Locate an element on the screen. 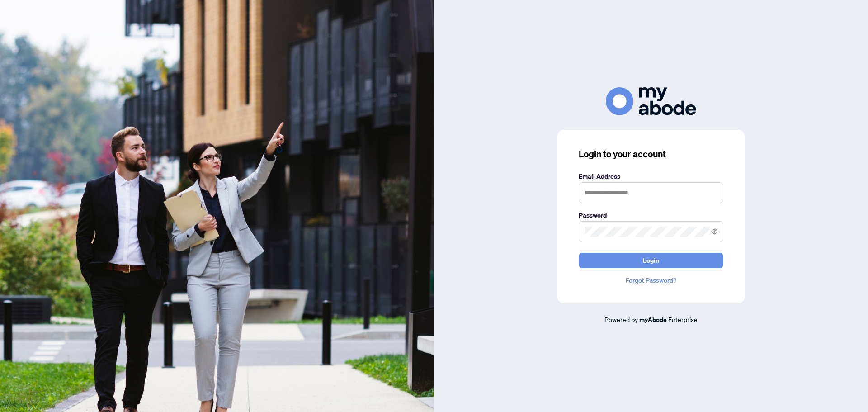 Image resolution: width=868 pixels, height=412 pixels. a: myAbode is located at coordinates (653, 320).